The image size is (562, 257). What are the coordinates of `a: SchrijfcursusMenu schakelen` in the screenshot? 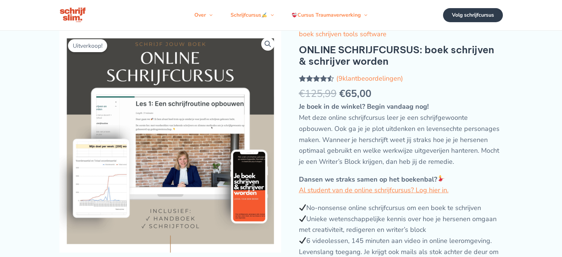 It's located at (252, 15).